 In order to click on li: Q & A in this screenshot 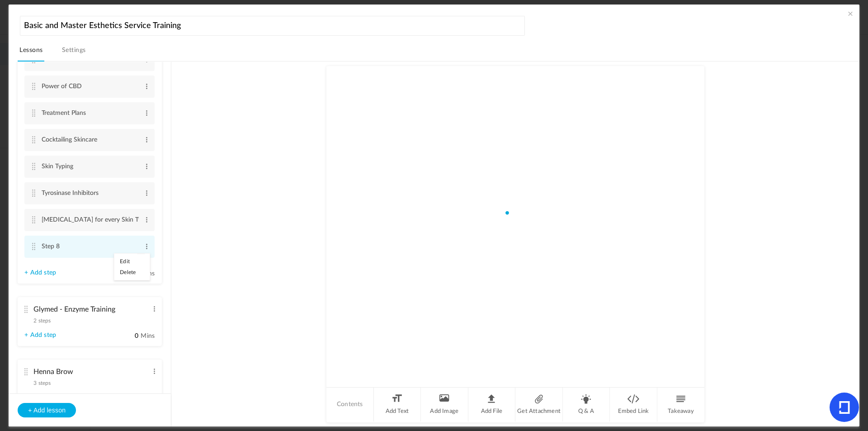, I will do `click(586, 404)`.